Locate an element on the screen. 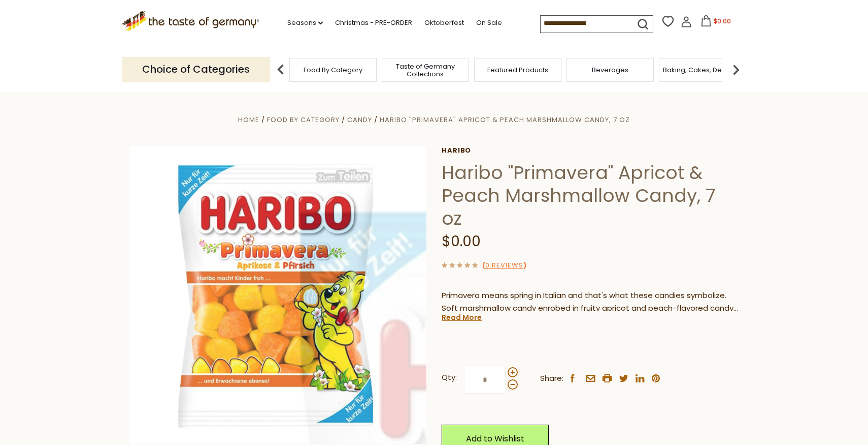 The height and width of the screenshot is (445, 868). img: previous arrow is located at coordinates (281, 69).